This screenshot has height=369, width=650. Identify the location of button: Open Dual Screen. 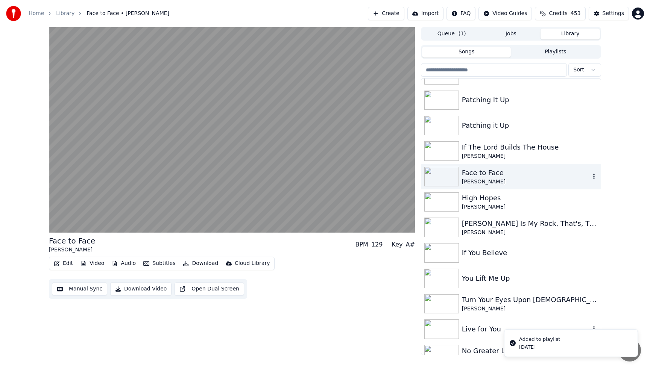
(209, 289).